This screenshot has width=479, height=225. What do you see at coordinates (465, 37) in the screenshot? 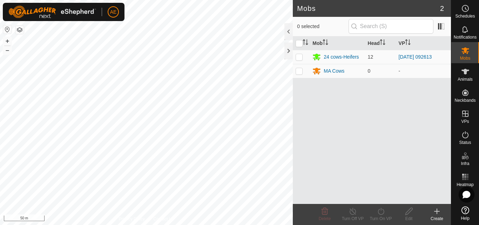
I see `span: Notifications` at bounding box center [465, 37].